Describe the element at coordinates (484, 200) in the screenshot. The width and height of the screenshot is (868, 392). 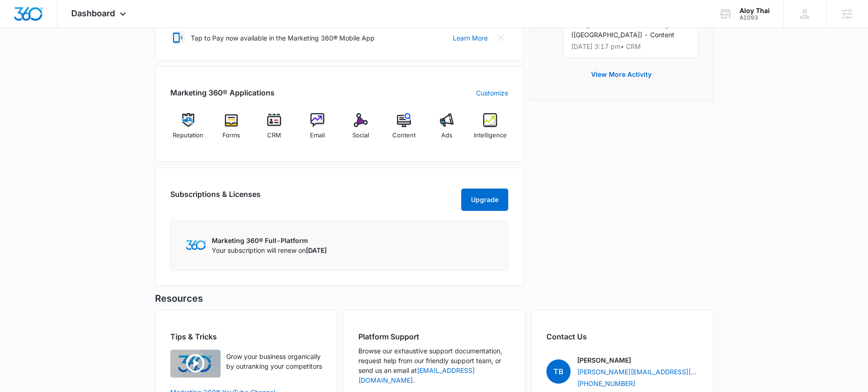
I see `button: Upgrade` at that location.